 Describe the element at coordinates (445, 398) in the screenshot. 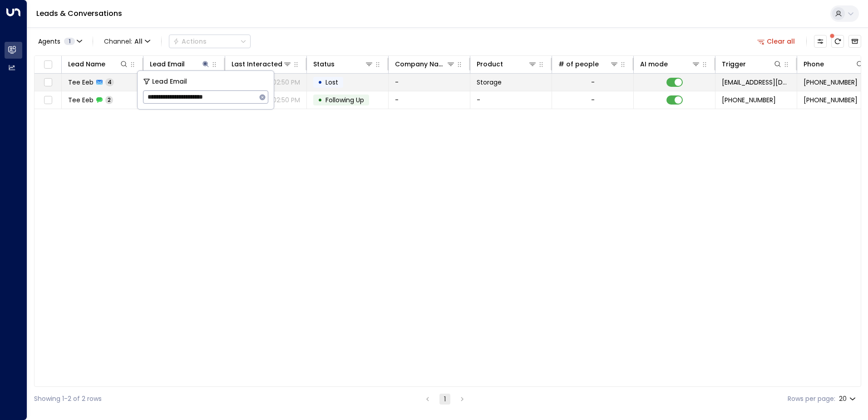

I see `nav: pagination navigation` at that location.